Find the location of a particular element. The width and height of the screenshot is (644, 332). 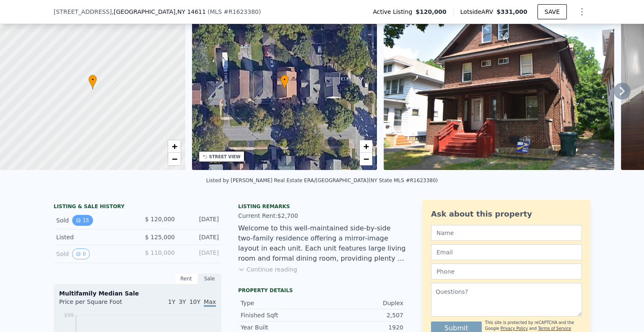

a: Privacy Policy is located at coordinates (514, 328).